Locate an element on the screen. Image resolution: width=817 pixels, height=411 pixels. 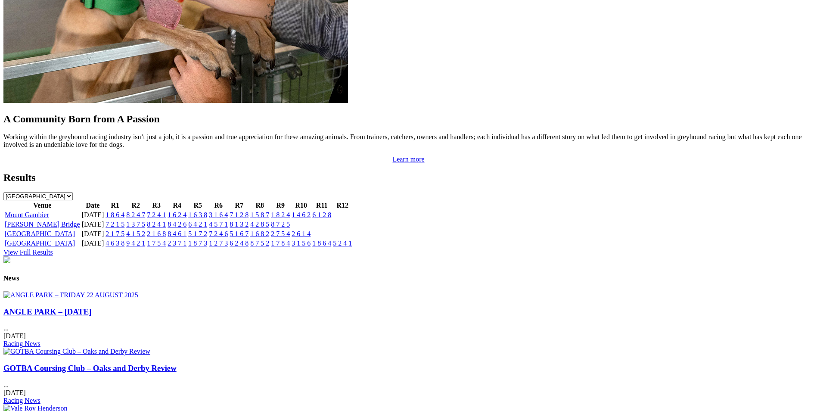
th: R10 is located at coordinates (301, 205).